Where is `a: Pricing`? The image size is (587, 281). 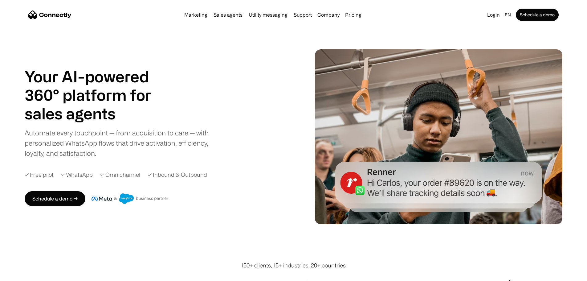
a: Pricing is located at coordinates (353, 15).